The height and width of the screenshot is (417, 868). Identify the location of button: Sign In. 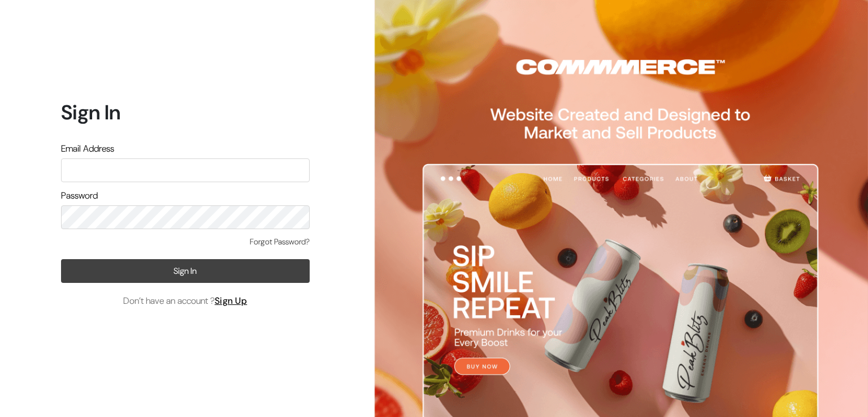
(186, 271).